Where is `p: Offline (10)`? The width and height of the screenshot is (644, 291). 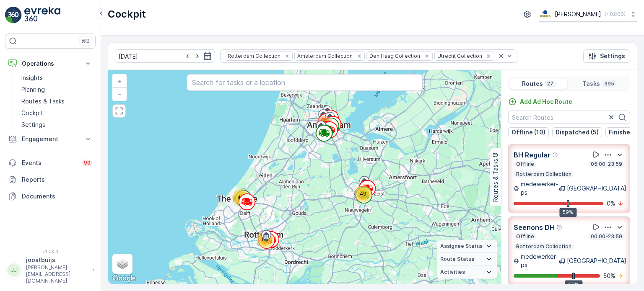
p: Offline (10) is located at coordinates (528, 132).